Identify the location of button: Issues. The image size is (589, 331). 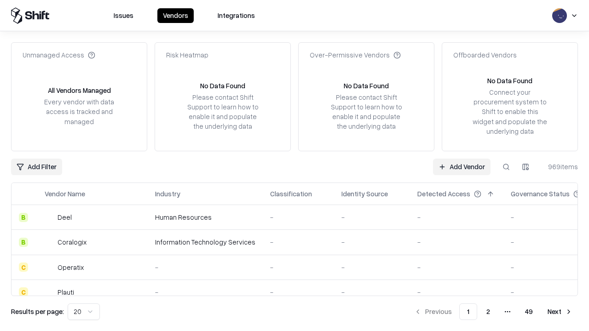
(123, 16).